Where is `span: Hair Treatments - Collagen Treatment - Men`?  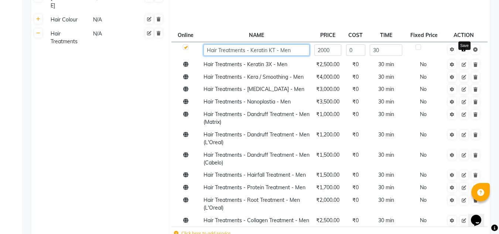 span: Hair Treatments - Collagen Treatment - Men is located at coordinates (257, 220).